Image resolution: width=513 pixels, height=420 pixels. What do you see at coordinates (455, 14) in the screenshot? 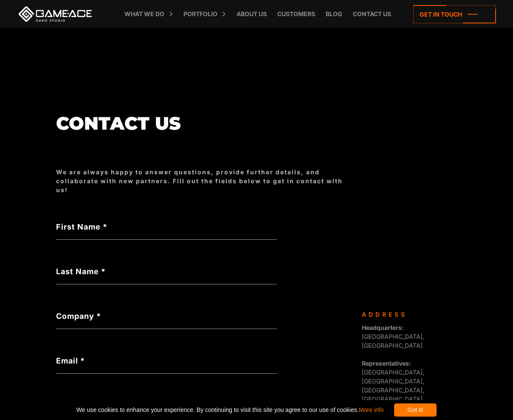
I see `a: Get in touch` at bounding box center [455, 14].